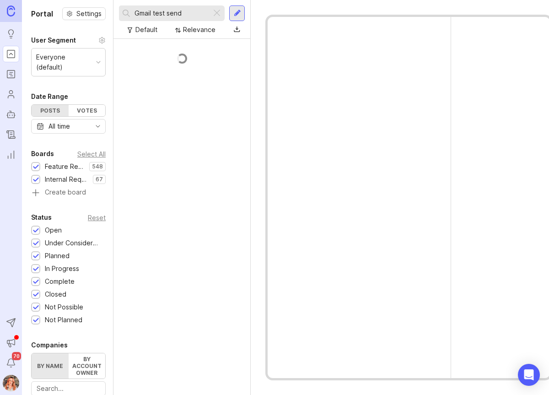 The width and height of the screenshot is (549, 395). Describe the element at coordinates (99, 179) in the screenshot. I see `p: 67` at that location.